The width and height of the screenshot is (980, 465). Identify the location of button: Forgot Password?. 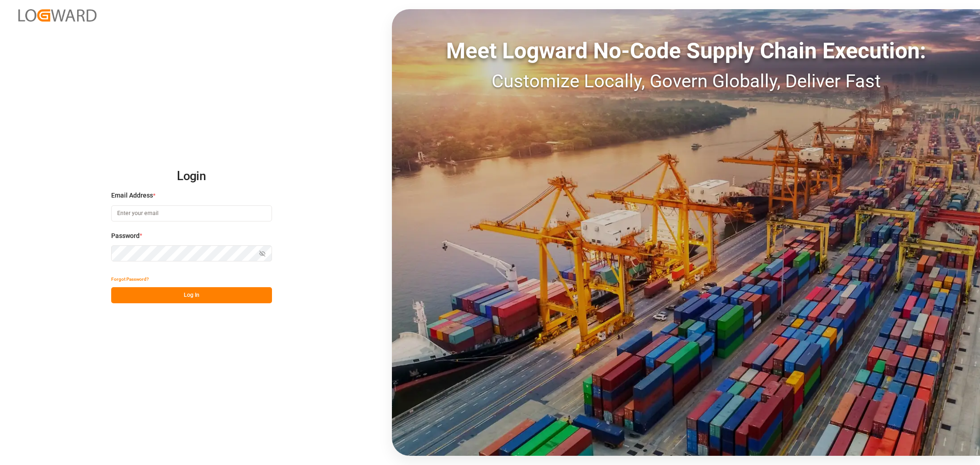
(130, 279).